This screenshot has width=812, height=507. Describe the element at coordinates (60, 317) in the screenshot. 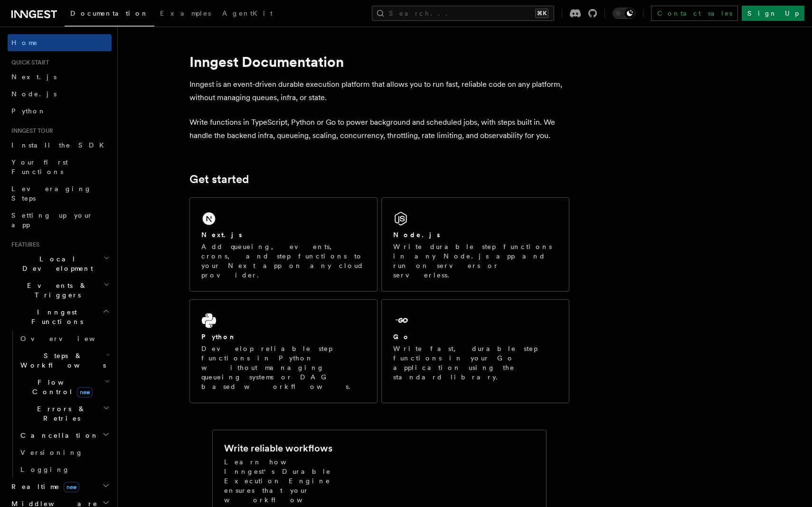

I see `button: Inngest Functions` at that location.